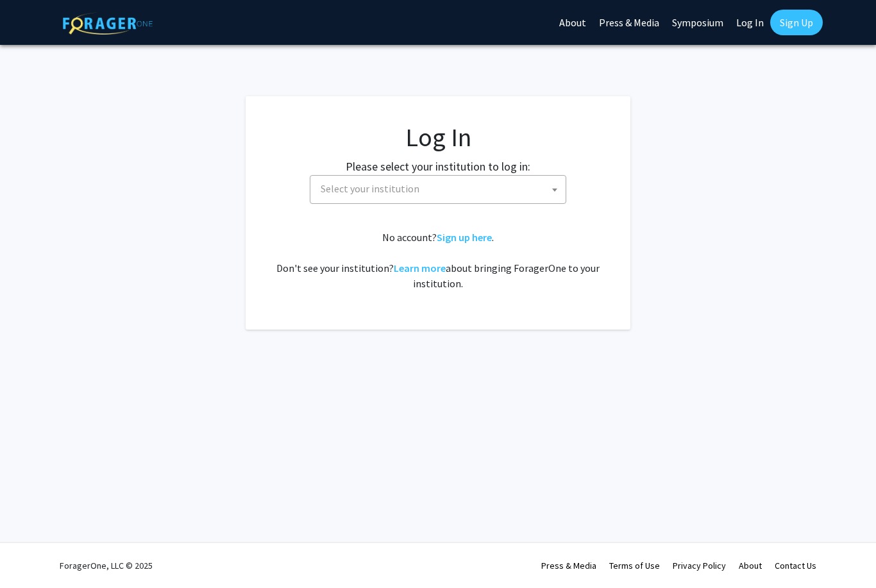 This screenshot has height=588, width=876. I want to click on h1: Log In, so click(438, 138).